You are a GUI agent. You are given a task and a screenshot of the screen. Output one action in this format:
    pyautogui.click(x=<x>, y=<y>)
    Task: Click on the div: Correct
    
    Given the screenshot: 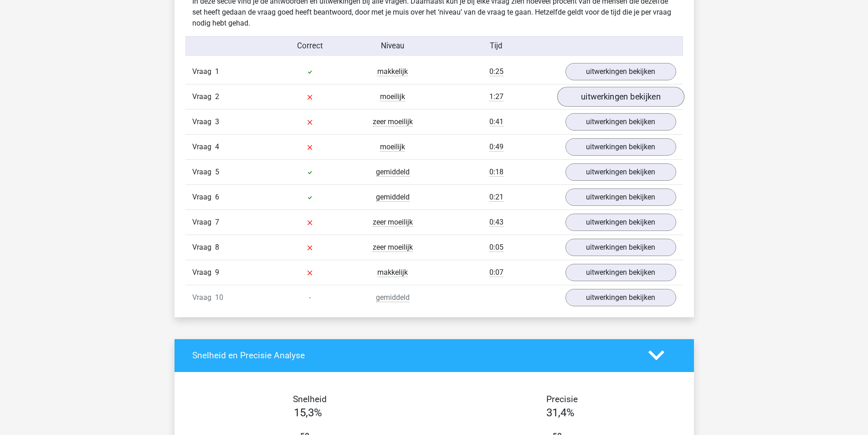 What is the action you would take?
    pyautogui.click(x=310, y=45)
    